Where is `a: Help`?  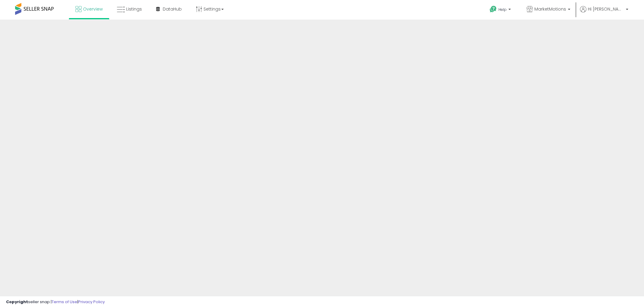 a: Help is located at coordinates (501, 10).